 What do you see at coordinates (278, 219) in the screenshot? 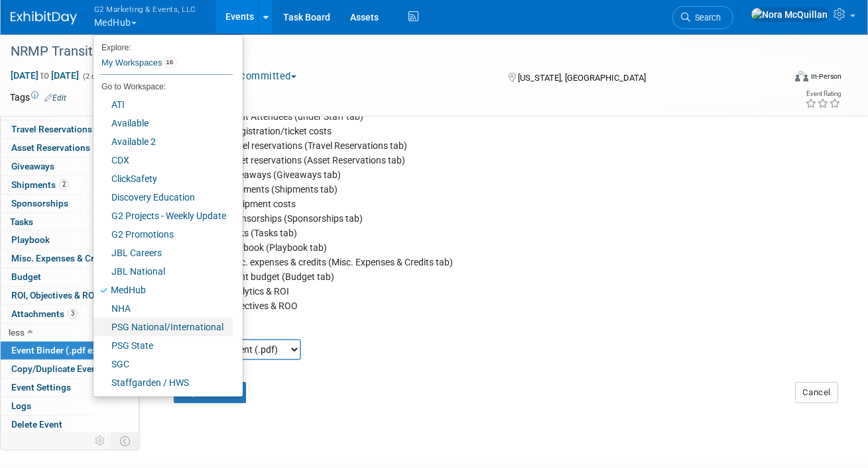
I see `label: Include sponsorships (Sponsorships tab)` at bounding box center [278, 219].